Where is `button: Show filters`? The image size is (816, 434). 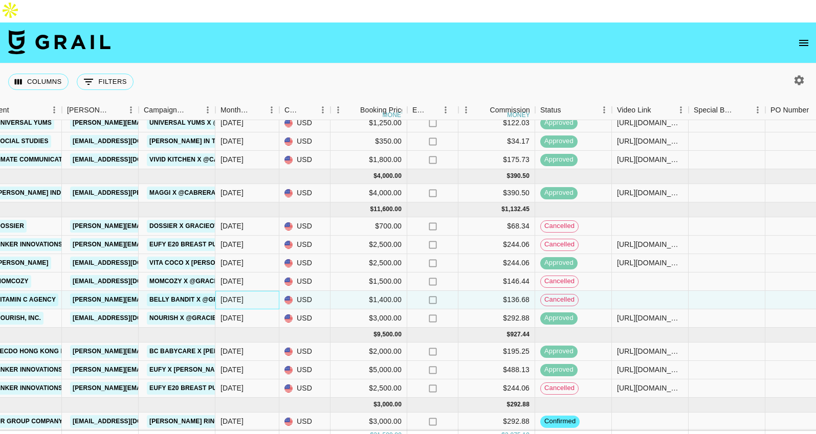
button: Show filters is located at coordinates (105, 82).